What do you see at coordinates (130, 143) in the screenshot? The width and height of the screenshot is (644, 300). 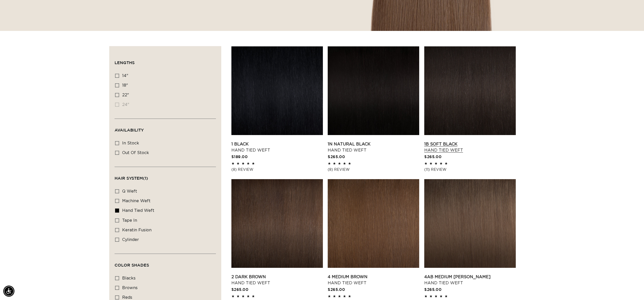 I see `span: In stock` at bounding box center [130, 143].